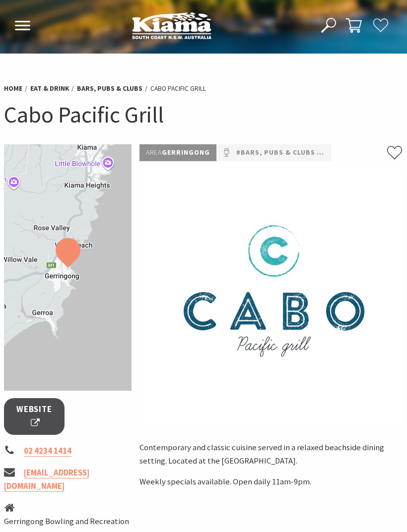  What do you see at coordinates (178, 88) in the screenshot?
I see `li: Cabo Pacific Grill` at bounding box center [178, 88].